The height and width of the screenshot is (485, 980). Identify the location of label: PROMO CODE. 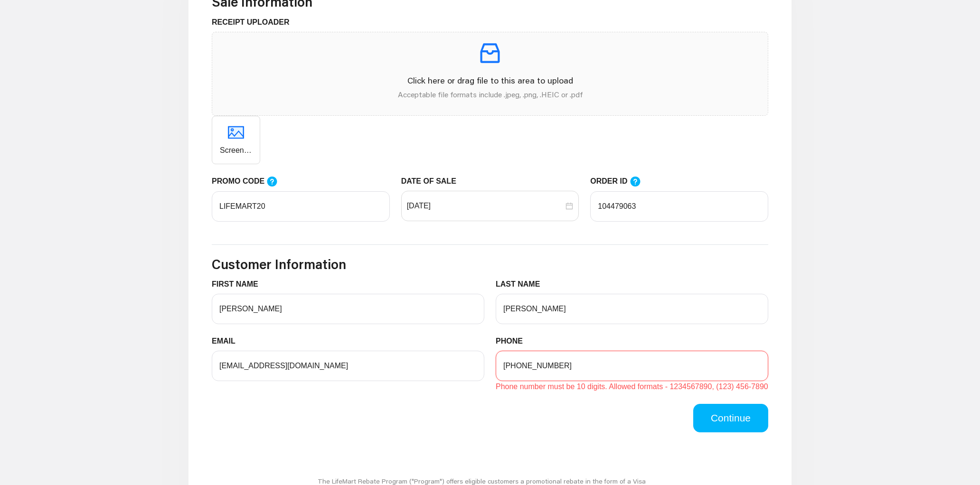
(249, 181).